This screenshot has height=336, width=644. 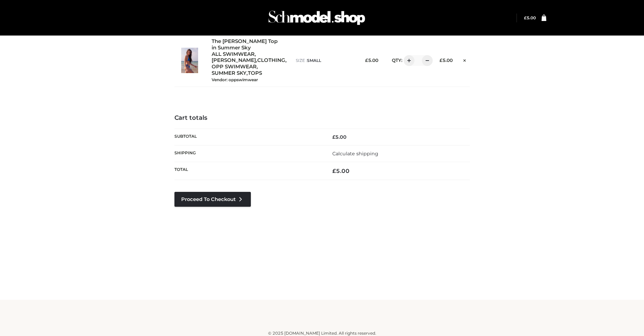 I want to click on div: QTY:, so click(x=406, y=61).